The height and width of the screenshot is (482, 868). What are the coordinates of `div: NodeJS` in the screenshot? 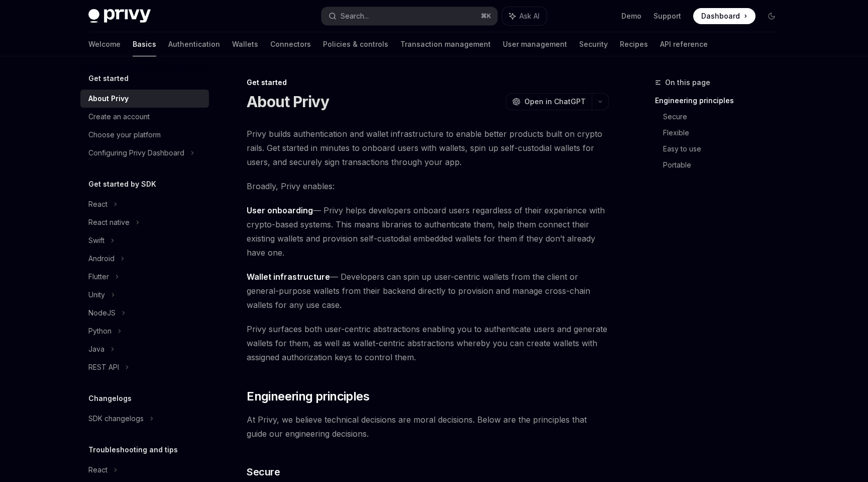 It's located at (102, 312).